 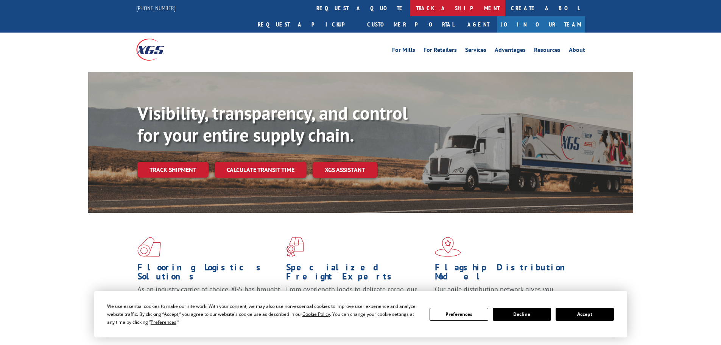 What do you see at coordinates (149, 247) in the screenshot?
I see `img: xgs-icon-total-supply-chain-intelligence-red` at bounding box center [149, 247].